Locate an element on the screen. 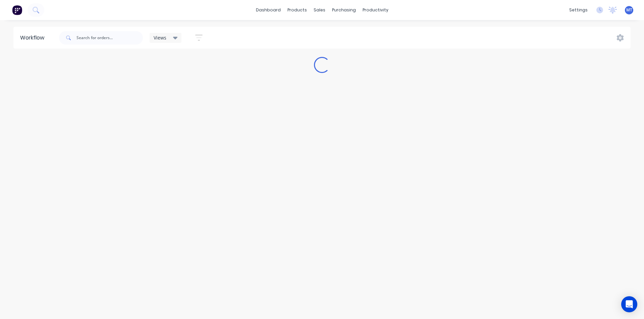 The width and height of the screenshot is (644, 319). div: purchasing is located at coordinates (344, 10).